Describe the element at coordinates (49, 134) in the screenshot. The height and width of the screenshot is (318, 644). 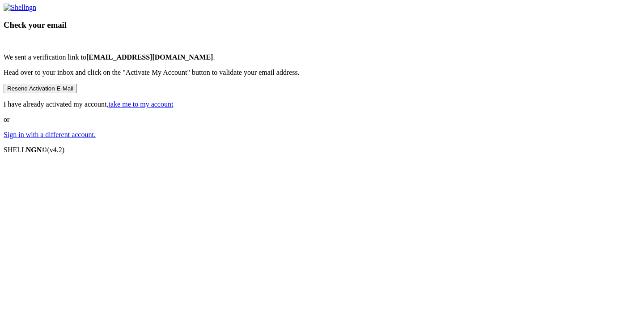
I see `a: Sign in with a different account.` at that location.